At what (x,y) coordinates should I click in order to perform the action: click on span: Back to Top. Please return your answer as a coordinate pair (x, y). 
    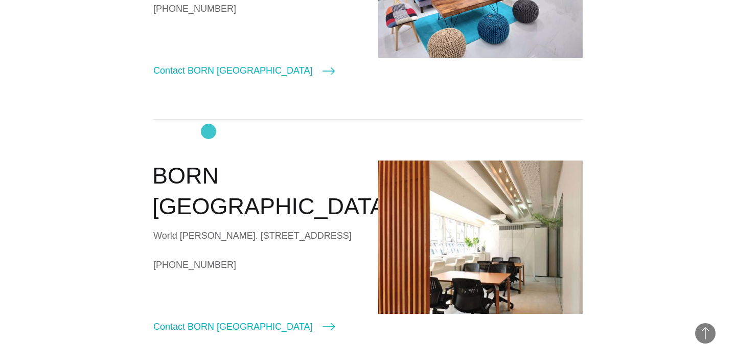
    Looking at the image, I should click on (706, 333).